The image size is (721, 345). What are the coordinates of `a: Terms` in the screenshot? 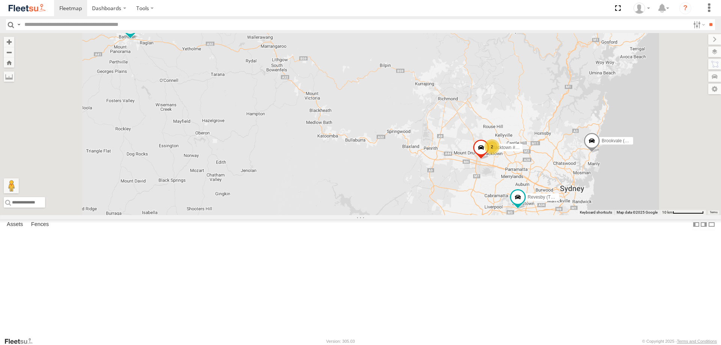 It's located at (714, 213).